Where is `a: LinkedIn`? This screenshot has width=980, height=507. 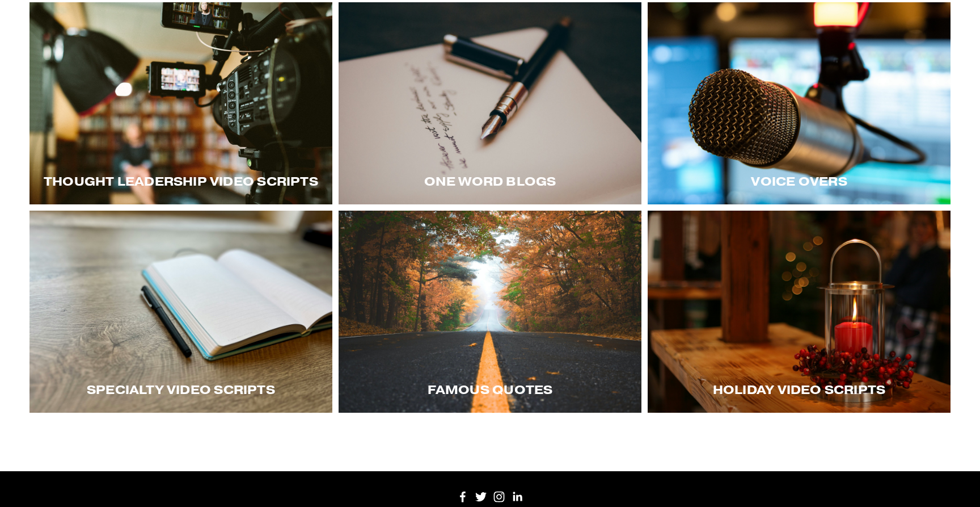
a: LinkedIn is located at coordinates (517, 496).